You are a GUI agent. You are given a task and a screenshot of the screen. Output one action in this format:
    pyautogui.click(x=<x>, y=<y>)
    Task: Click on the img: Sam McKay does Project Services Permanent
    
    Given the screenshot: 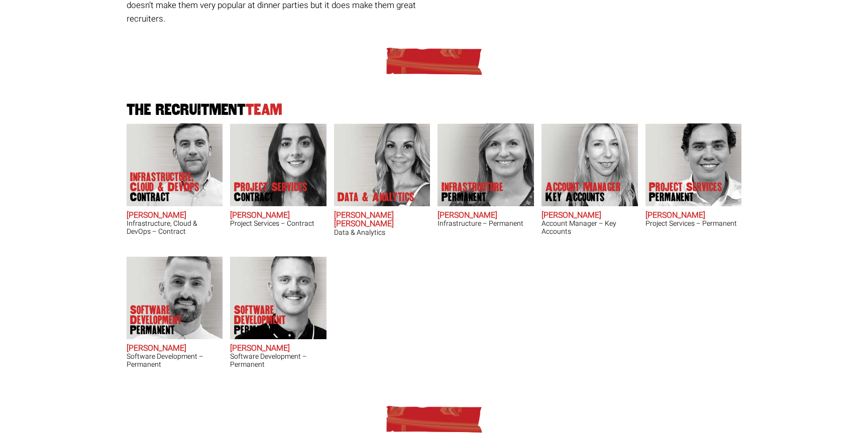 What is the action you would take?
    pyautogui.click(x=693, y=164)
    